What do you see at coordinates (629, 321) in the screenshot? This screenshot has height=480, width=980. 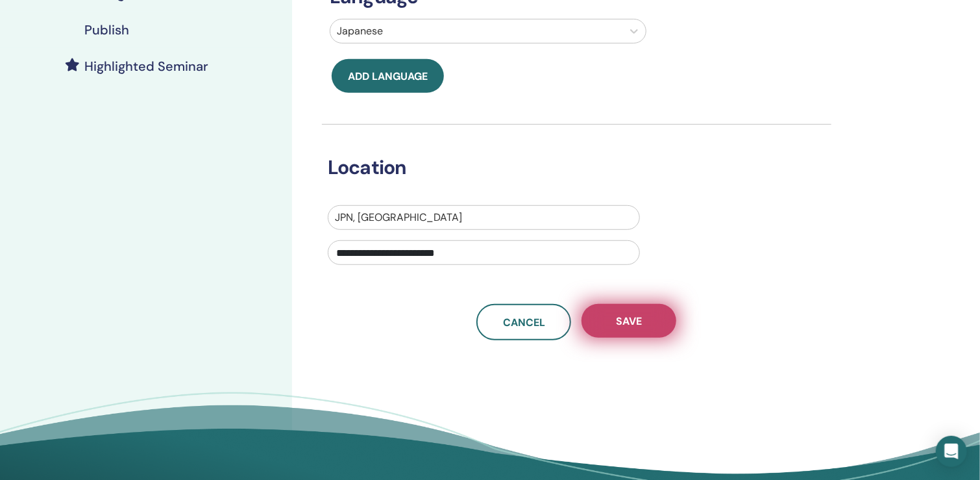 I see `span: Save` at bounding box center [629, 321].